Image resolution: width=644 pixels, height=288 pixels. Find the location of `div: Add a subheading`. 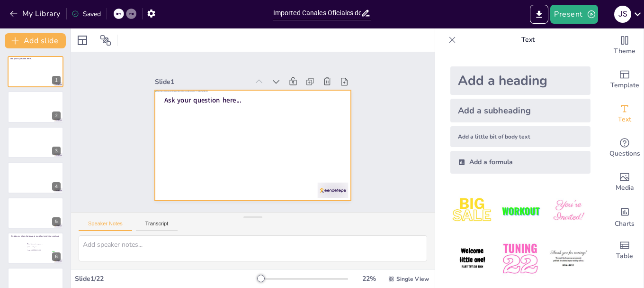

div: Add a subheading is located at coordinates (520, 110).